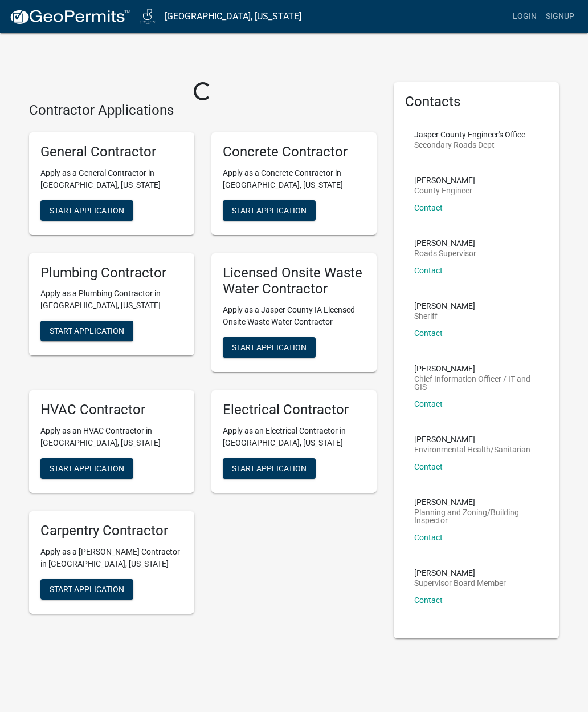 This screenshot has width=588, height=712. What do you see at coordinates (294, 409) in the screenshot?
I see `h5: Electrical Contractor` at bounding box center [294, 409].